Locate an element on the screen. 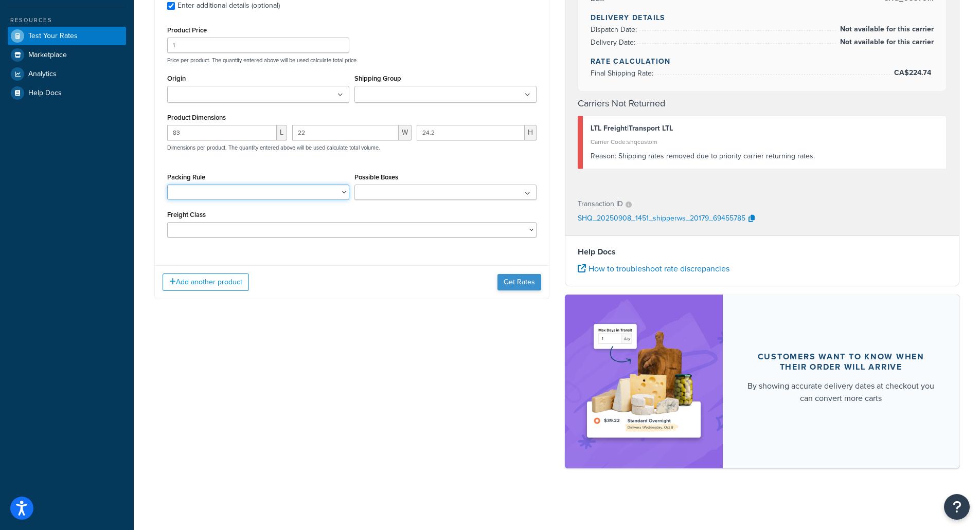  span: Dispatch Date: is located at coordinates (615, 29).